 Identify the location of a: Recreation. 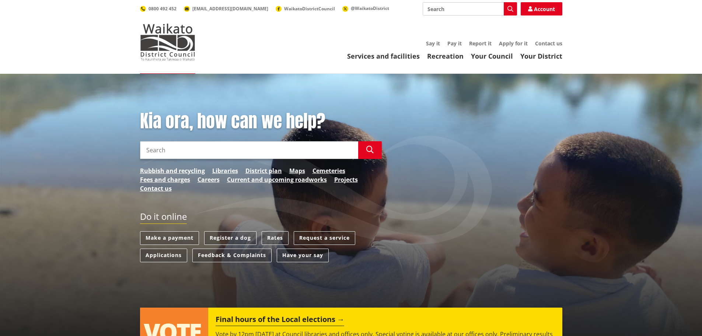
(445, 56).